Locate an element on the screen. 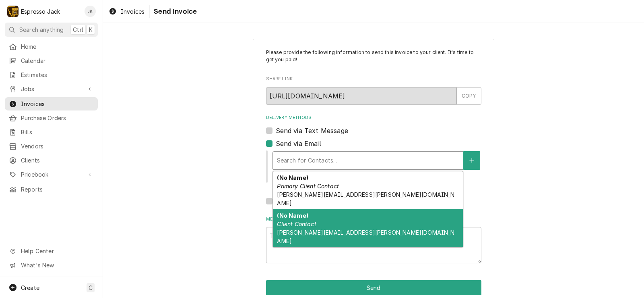  div: Button Group is located at coordinates (374, 287).